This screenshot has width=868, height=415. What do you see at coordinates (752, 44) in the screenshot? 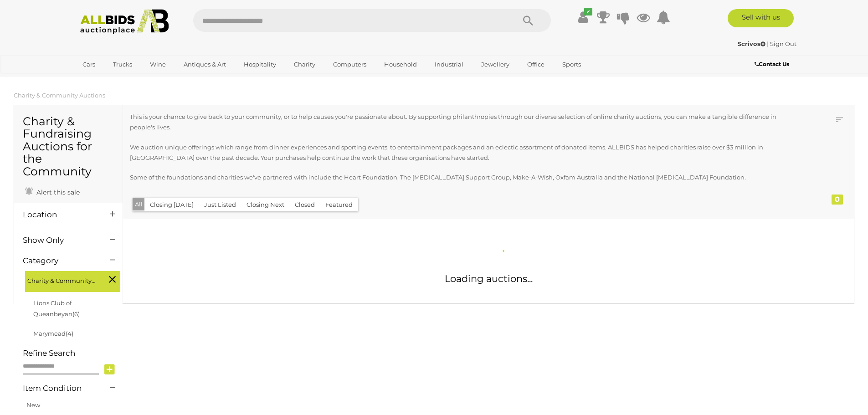
I see `strong: Scrivos` at bounding box center [752, 44].